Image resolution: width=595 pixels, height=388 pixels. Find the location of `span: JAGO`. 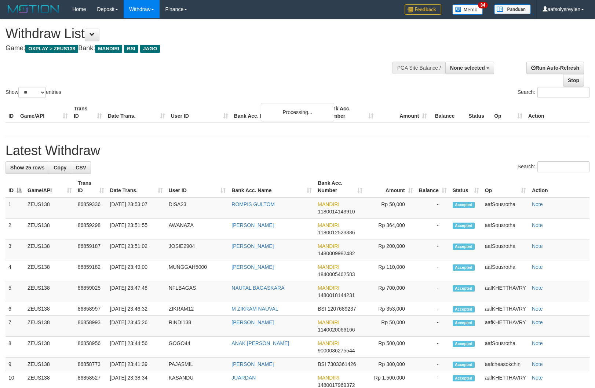

span: JAGO is located at coordinates (150, 49).